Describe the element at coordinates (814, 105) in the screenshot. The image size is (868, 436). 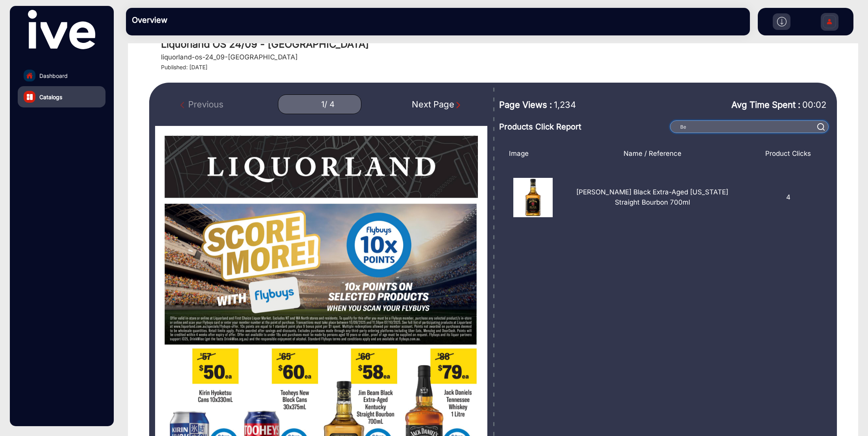
I see `span: 00:02` at that location.